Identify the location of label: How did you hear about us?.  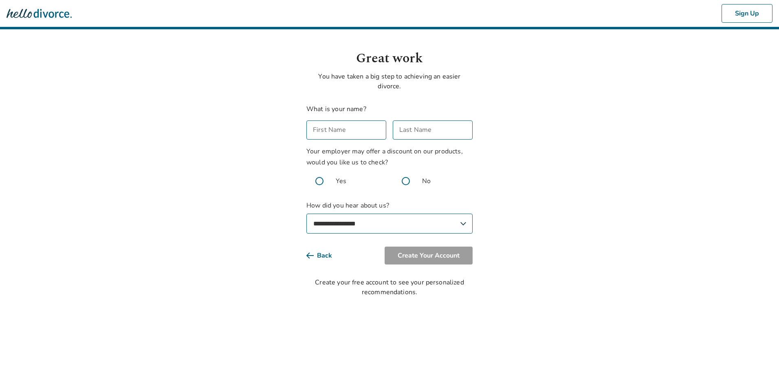
(389, 217).